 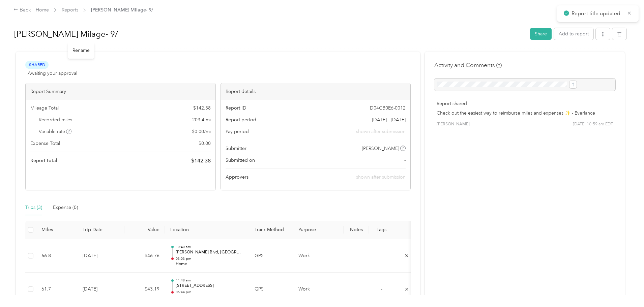 I want to click on p: 11:48 am, so click(x=210, y=280).